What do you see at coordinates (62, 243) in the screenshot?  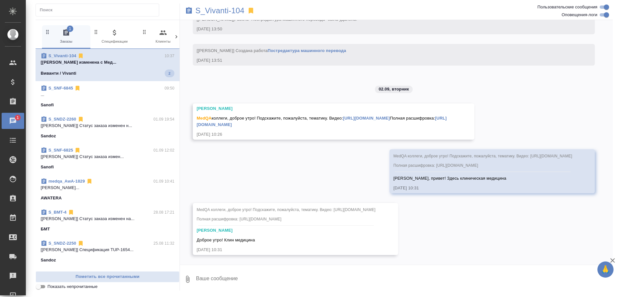 I see `a: S_SNDZ-2250` at bounding box center [62, 243].